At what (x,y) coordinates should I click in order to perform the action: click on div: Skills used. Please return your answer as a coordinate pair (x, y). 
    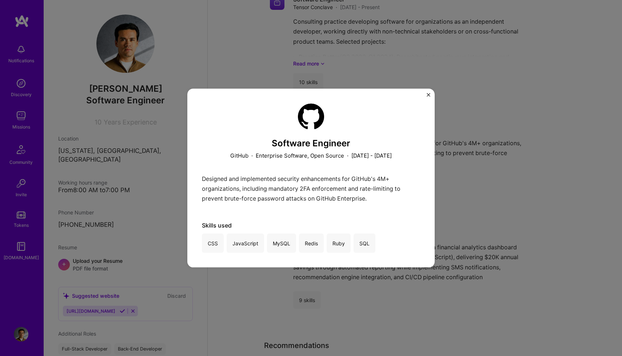
    Looking at the image, I should click on (311, 225).